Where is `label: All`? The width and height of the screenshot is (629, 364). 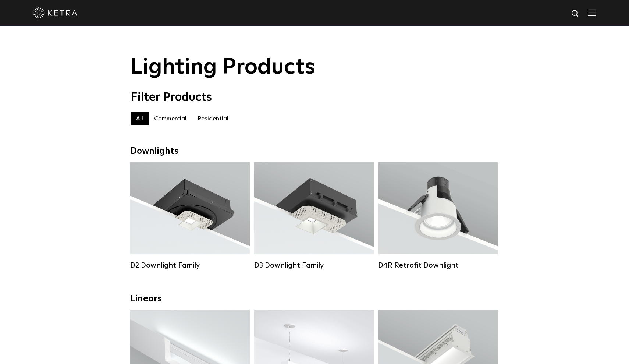
label: All is located at coordinates (139, 118).